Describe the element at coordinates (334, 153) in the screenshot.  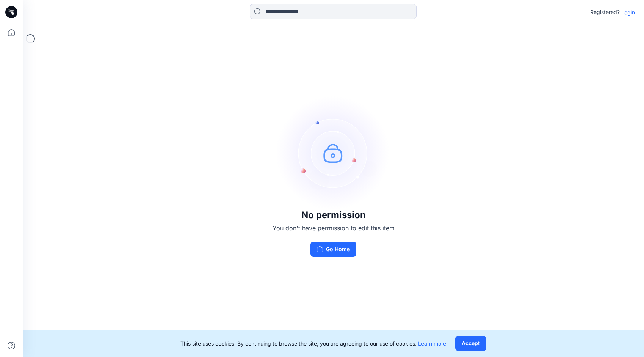
I see `img: no-perm.svg` at that location.